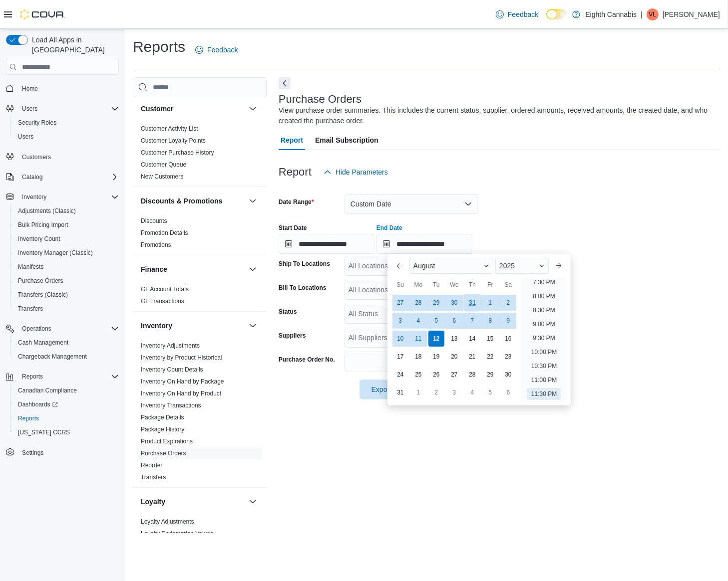 The height and width of the screenshot is (581, 728). Describe the element at coordinates (472, 321) in the screenshot. I see `div: day-7` at that location.